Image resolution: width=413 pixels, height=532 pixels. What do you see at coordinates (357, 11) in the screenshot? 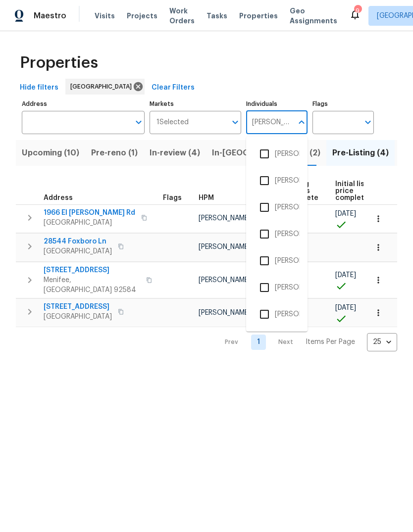
I see `div: 9` at bounding box center [357, 11].